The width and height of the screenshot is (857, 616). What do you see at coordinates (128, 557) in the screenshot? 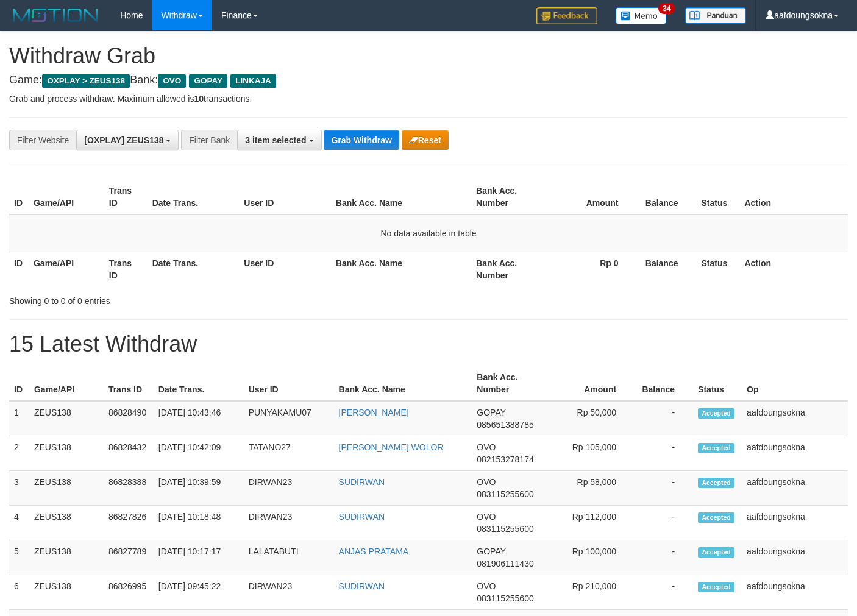
I see `td: 86827789` at bounding box center [128, 557].